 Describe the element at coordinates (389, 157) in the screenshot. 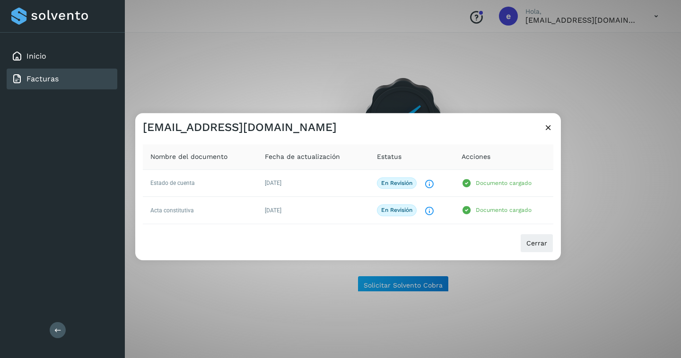

I see `span: Estatus` at that location.